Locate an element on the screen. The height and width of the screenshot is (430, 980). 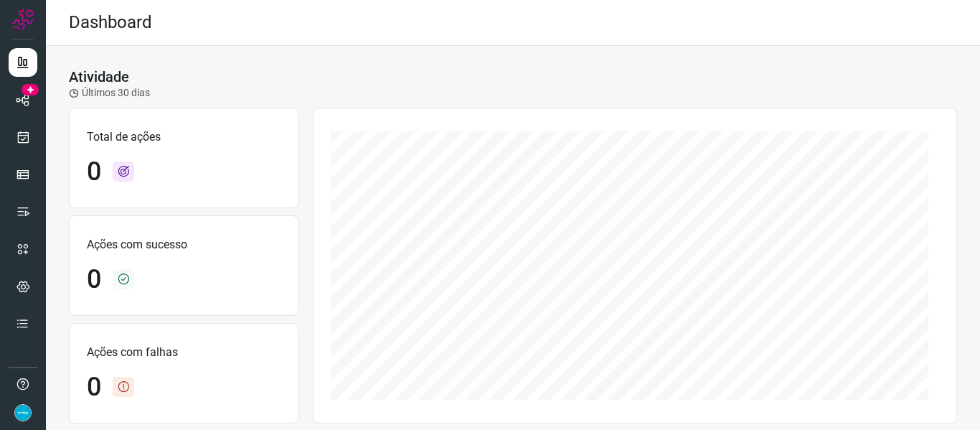
h3: Atividade is located at coordinates (99, 77).